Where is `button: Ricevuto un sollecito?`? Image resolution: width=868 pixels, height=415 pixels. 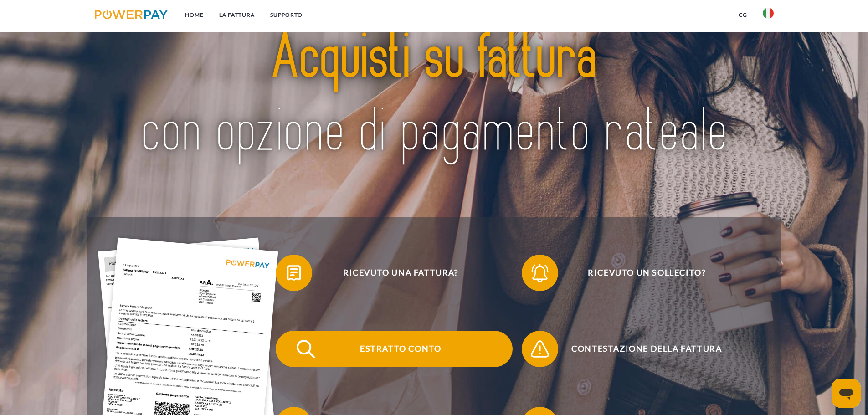
button: Ricevuto un sollecito? is located at coordinates (640, 273).